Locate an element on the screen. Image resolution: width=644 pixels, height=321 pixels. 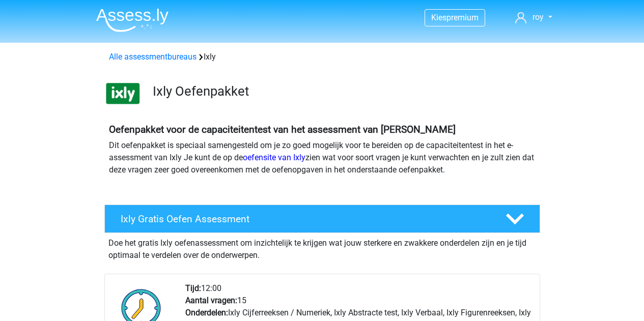
a: roy is located at coordinates (534, 17).